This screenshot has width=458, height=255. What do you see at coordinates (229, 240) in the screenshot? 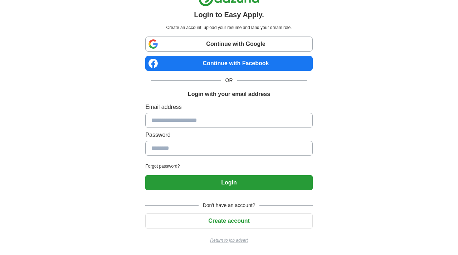
I see `a: Return to job advert` at bounding box center [229, 240].